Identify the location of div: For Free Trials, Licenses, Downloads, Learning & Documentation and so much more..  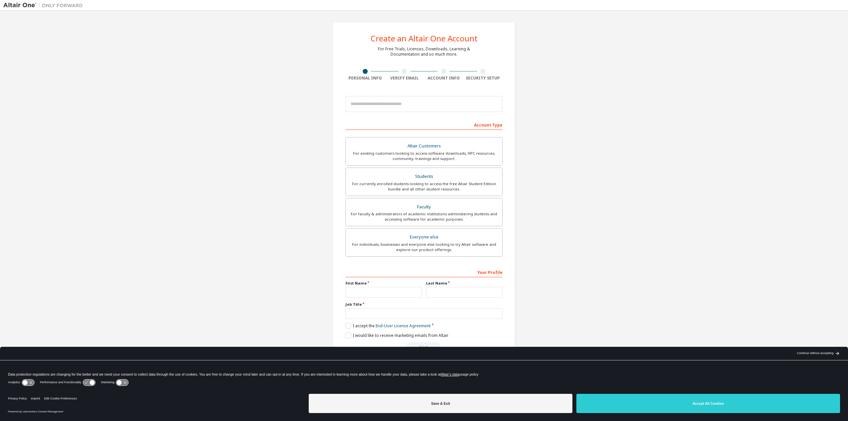
(424, 52).